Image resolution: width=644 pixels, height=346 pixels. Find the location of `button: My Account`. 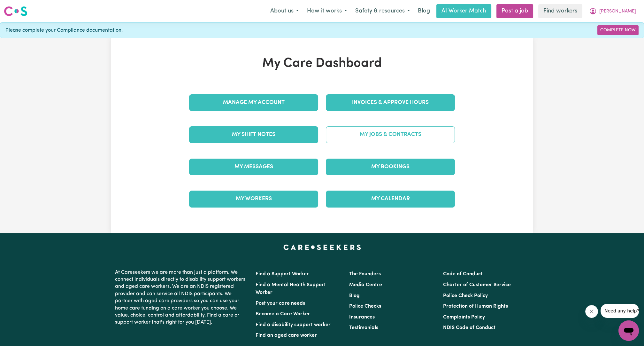

button: My Account is located at coordinates (612, 11).